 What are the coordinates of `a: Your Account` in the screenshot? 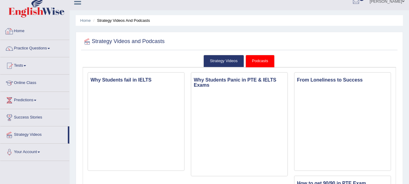 It's located at (35, 151).